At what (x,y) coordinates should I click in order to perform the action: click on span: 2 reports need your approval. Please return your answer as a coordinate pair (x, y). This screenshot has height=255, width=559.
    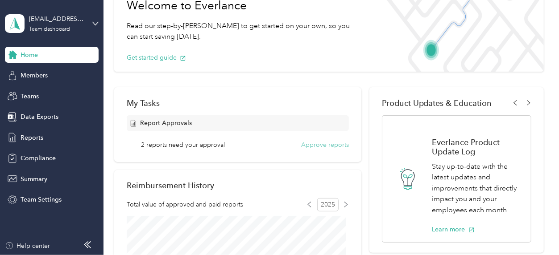
    Looking at the image, I should click on (183, 145).